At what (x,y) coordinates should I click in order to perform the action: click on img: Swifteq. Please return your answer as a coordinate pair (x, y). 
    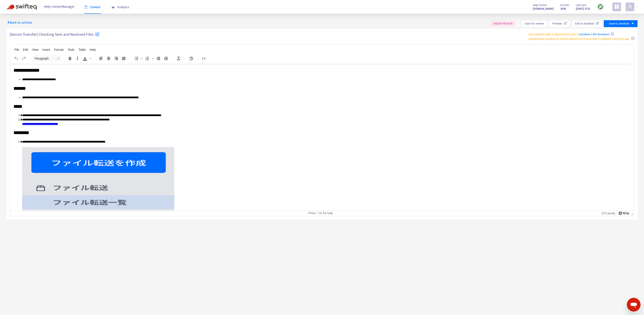
    Looking at the image, I should click on (22, 7).